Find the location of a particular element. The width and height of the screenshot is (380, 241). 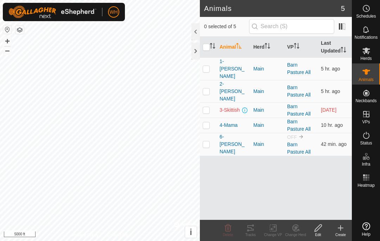

button: Reset Map is located at coordinates (7, 30).